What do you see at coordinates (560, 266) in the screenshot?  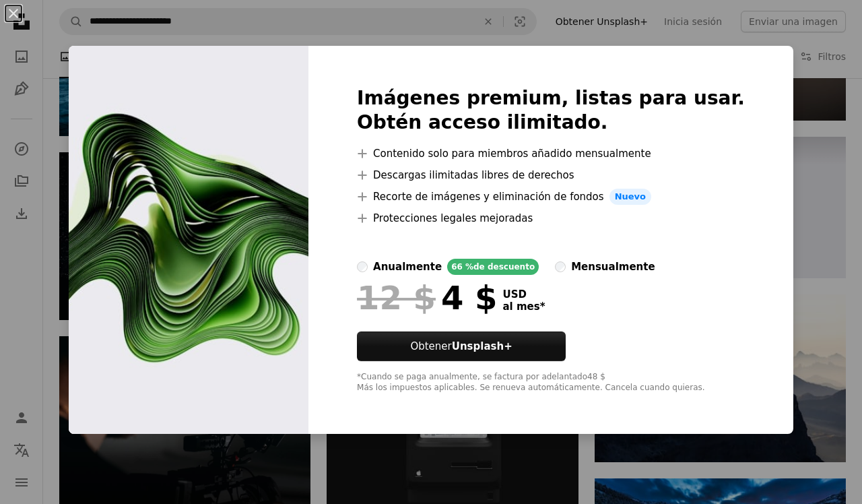 I see `input: mensualmente` at bounding box center [560, 266].